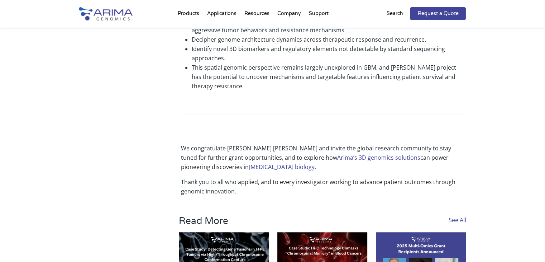 The height and width of the screenshot is (262, 545). I want to click on p: Thank you to all who applied, and to every investigator working to advance patient outcomes throu..., so click(323, 186).